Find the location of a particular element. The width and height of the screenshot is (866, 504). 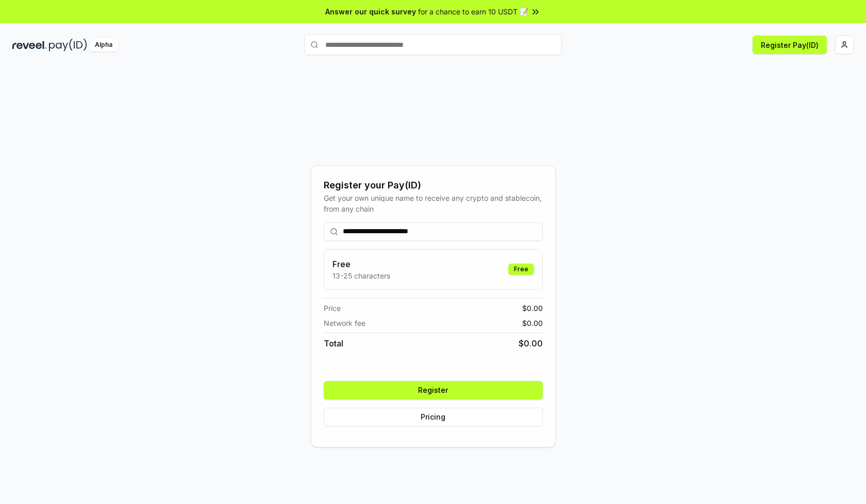

img: reveel_dark is located at coordinates (29, 45).